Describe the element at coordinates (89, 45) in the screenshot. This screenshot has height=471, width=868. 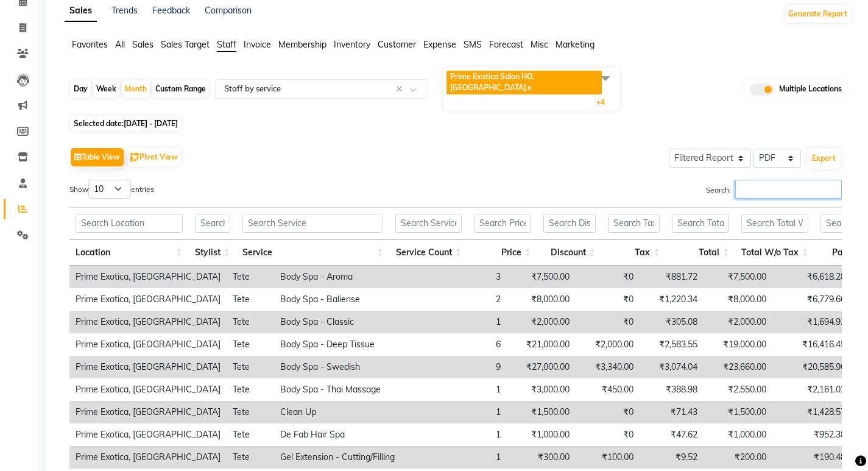
I see `span: Favorites` at that location.